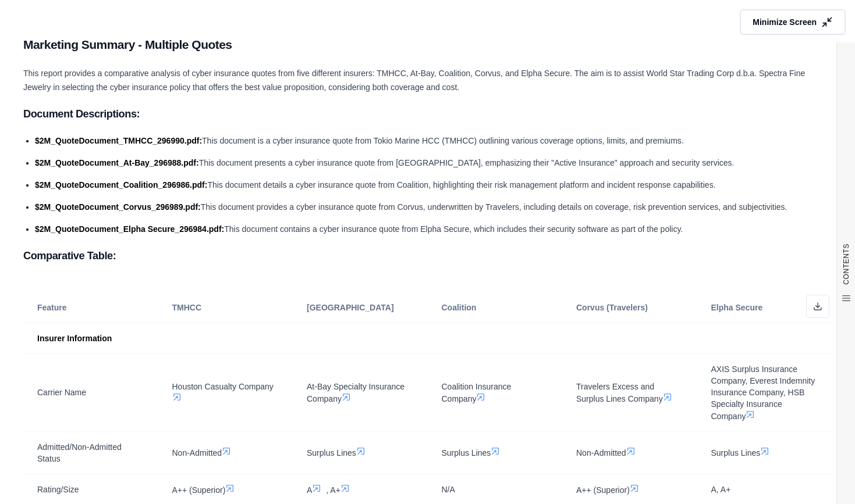 The image size is (855, 504). Describe the element at coordinates (847, 264) in the screenshot. I see `span: CONTENTS` at that location.